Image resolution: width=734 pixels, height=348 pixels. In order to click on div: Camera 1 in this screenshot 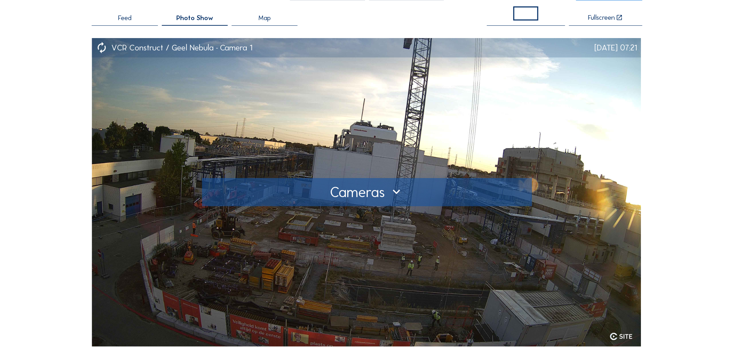, I will do `click(236, 48)`.